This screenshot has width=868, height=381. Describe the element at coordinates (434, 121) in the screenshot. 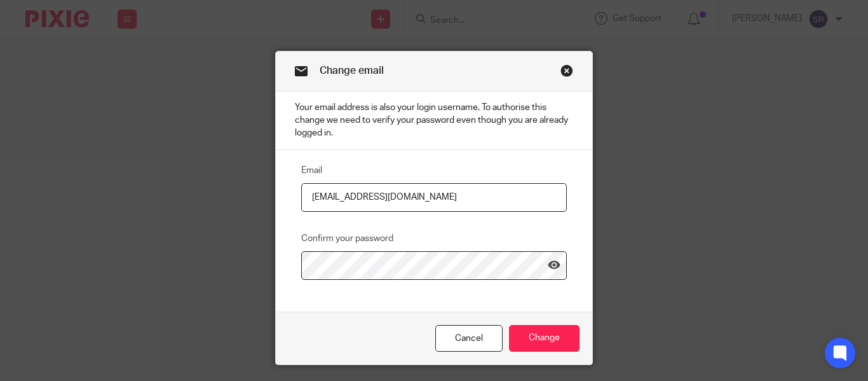

I see `p: Your email address is also your login username. To authorise this change we need to verify your p...` at that location.